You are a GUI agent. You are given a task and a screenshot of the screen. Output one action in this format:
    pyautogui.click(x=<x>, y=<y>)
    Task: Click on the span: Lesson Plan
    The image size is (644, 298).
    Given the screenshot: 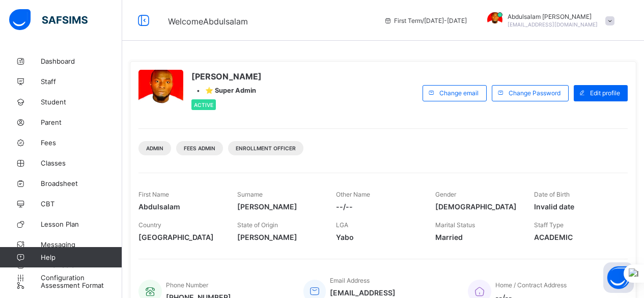 What is the action you would take?
    pyautogui.click(x=81, y=224)
    